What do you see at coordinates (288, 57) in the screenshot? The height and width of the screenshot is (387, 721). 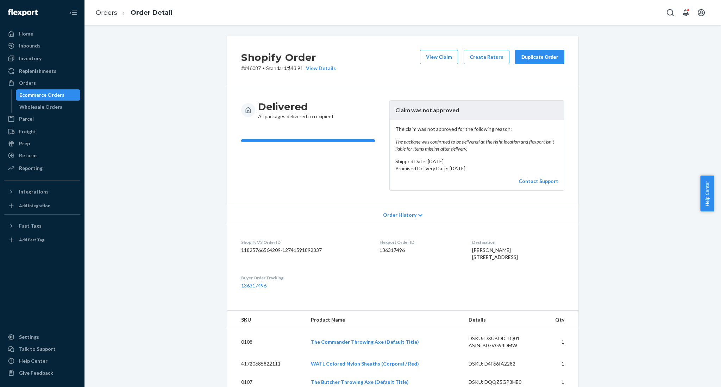 I see `h2: Shopify Order` at bounding box center [288, 57].